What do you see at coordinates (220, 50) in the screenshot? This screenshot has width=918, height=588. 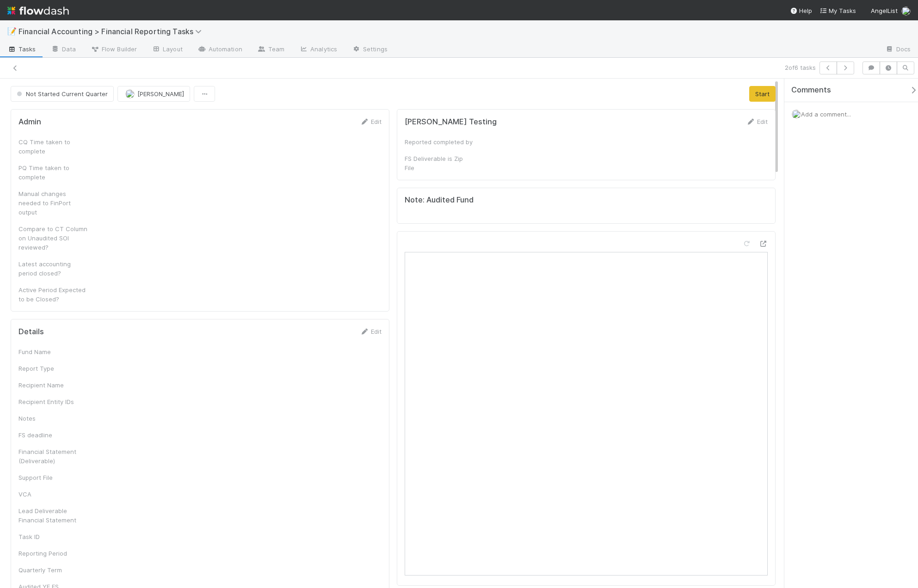 I see `a: Automation` at bounding box center [220, 50].